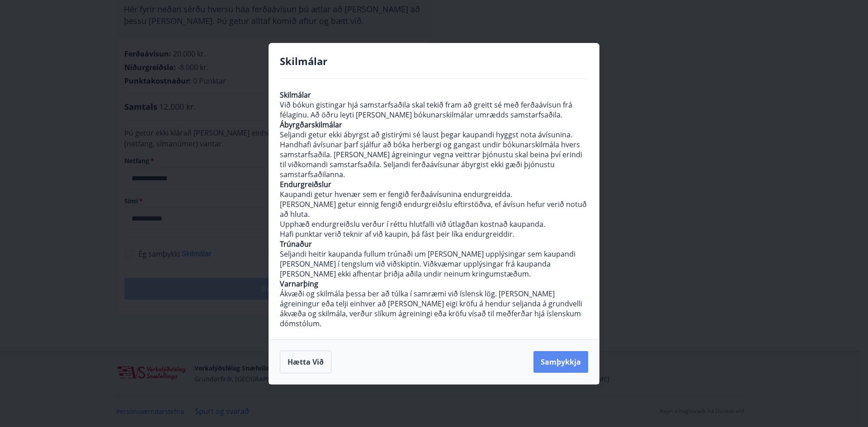 The image size is (868, 427). I want to click on p: Seljandi getur ekki ábyrgst að gistirými sé laust þegar kaupandi hyggst nota ávísunina. Handhafi ..., so click(434, 155).